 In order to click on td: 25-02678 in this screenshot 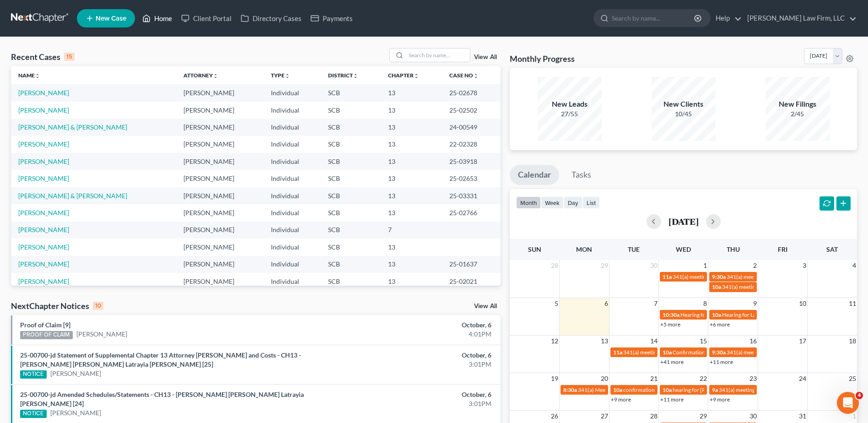, I will do `click(471, 92)`.